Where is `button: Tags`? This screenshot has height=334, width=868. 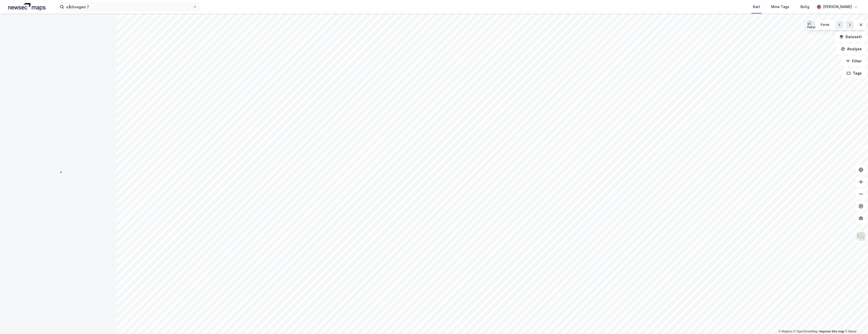 button: Tags is located at coordinates (854, 74).